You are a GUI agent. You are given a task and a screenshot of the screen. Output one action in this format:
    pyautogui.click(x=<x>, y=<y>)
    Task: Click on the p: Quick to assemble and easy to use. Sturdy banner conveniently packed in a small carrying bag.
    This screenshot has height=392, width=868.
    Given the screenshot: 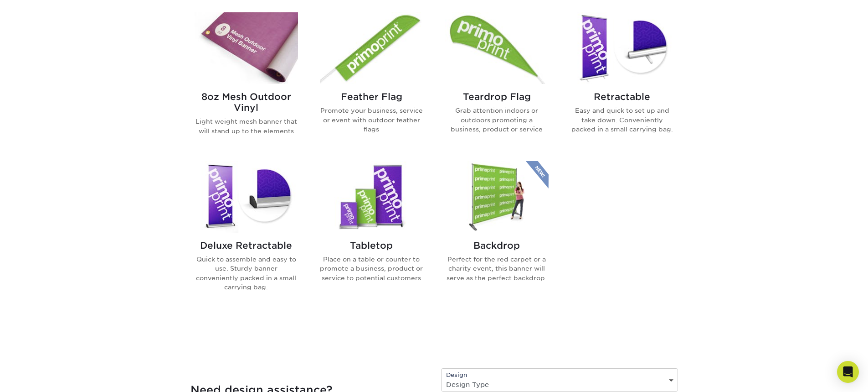 What is the action you would take?
    pyautogui.click(x=246, y=273)
    